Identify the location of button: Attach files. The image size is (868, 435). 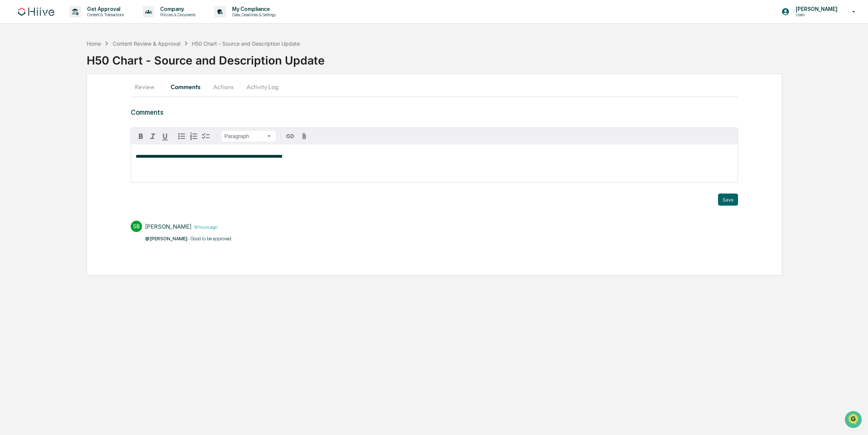
(304, 136).